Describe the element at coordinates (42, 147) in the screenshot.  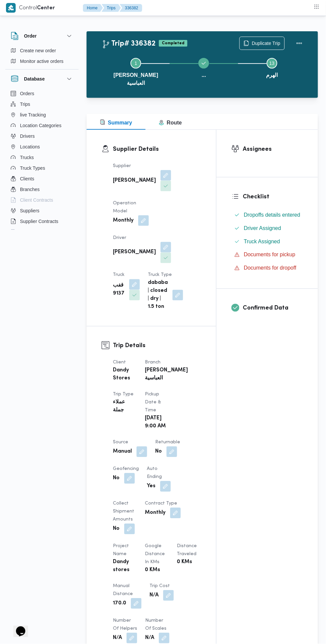
I see `button: Locations` at that location.